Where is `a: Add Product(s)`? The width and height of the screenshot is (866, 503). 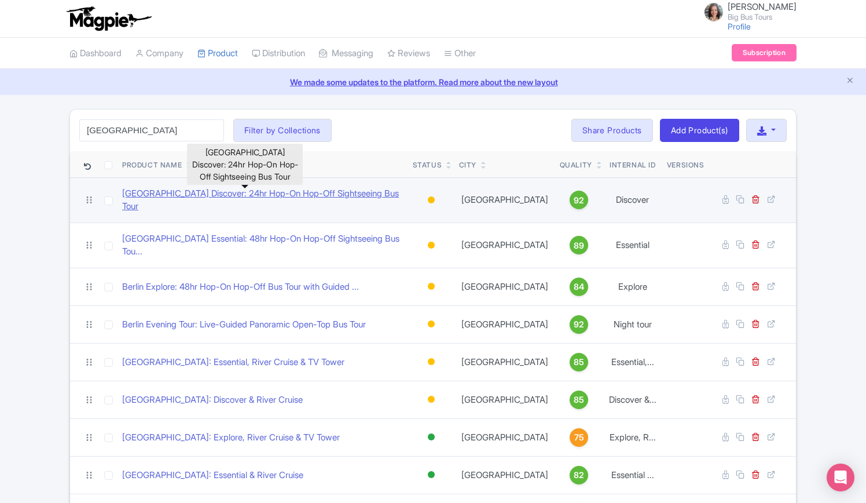 a: Add Product(s) is located at coordinates (699, 130).